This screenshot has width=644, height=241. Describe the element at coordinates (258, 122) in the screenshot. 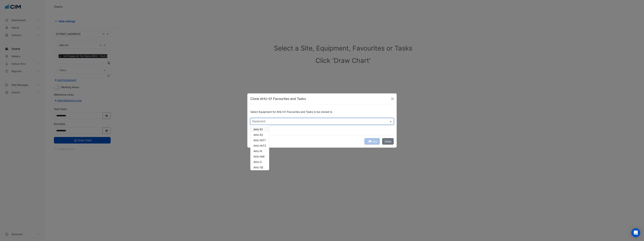

I see `div: Equipment` at that location.